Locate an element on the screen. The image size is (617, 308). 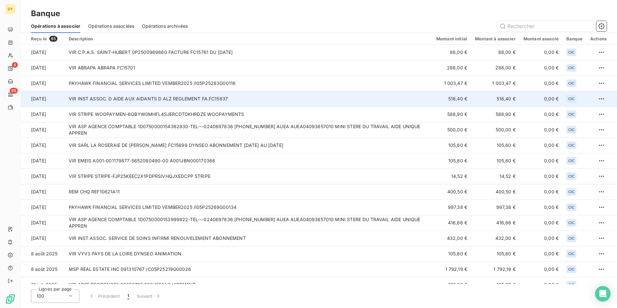
h3: Banque is located at coordinates (46, 14).